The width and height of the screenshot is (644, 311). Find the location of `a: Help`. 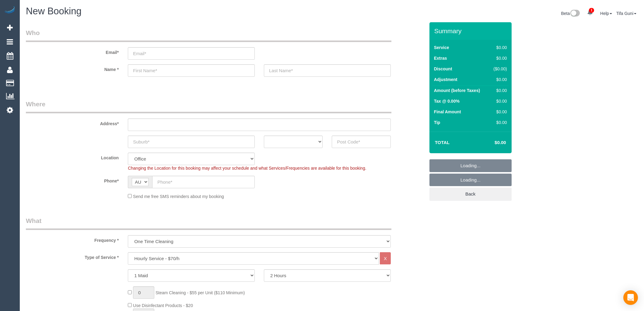

a: Help is located at coordinates (606, 13).